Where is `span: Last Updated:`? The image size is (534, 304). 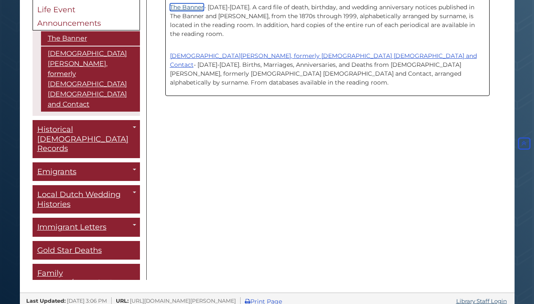 span: Last Updated: is located at coordinates (46, 300).